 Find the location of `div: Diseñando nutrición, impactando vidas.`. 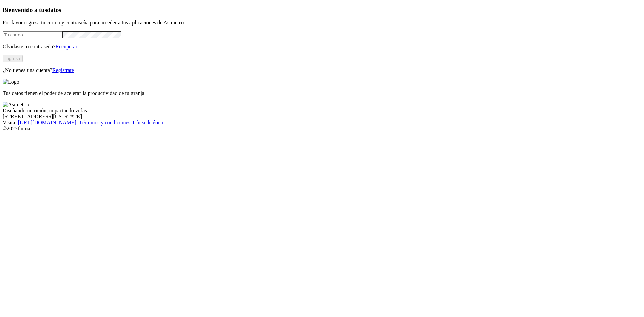

div: Diseñando nutrición, impactando vidas. is located at coordinates (322, 110).